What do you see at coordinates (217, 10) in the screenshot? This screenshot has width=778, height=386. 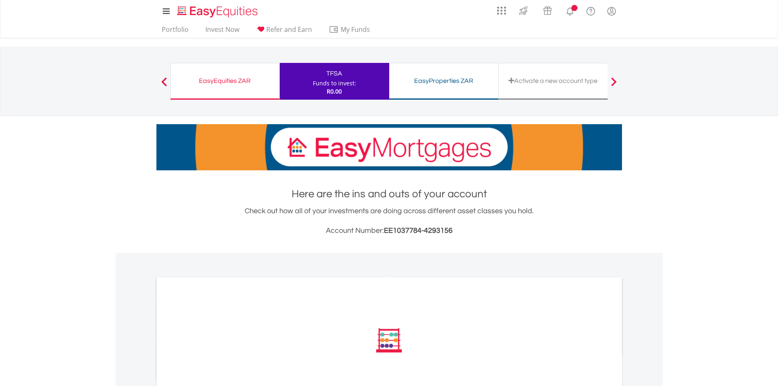 I see `a: Home page` at bounding box center [217, 10].